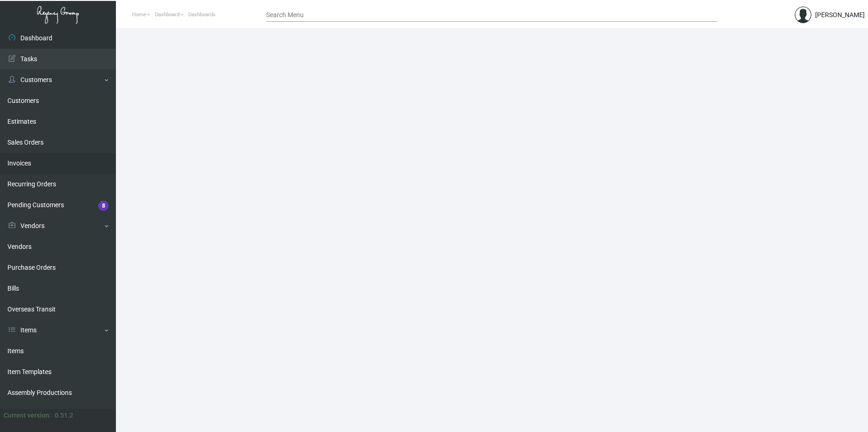 This screenshot has width=868, height=432. What do you see at coordinates (139, 14) in the screenshot?
I see `span: Home` at bounding box center [139, 14].